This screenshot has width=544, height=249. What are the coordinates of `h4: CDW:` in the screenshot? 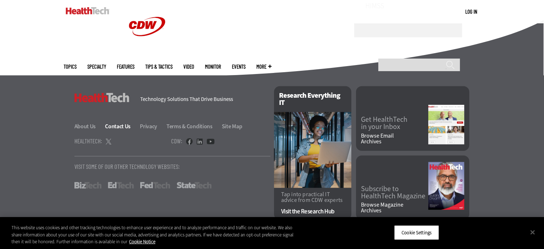 It's located at (177, 141).